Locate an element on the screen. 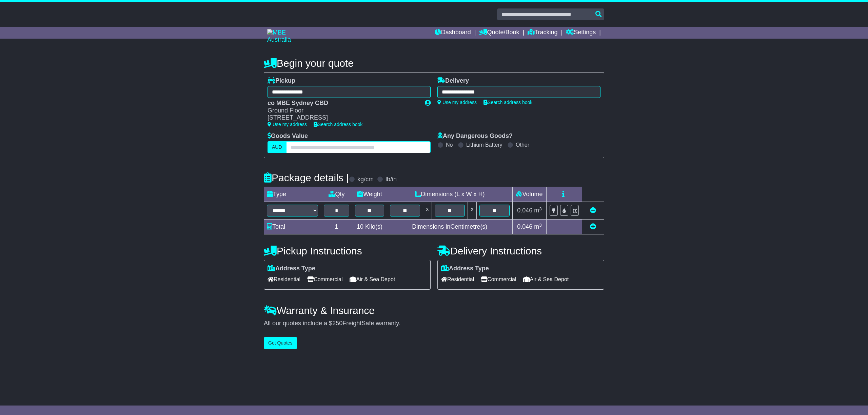 The width and height of the screenshot is (868, 415). label: lb/in is located at coordinates (391, 179).